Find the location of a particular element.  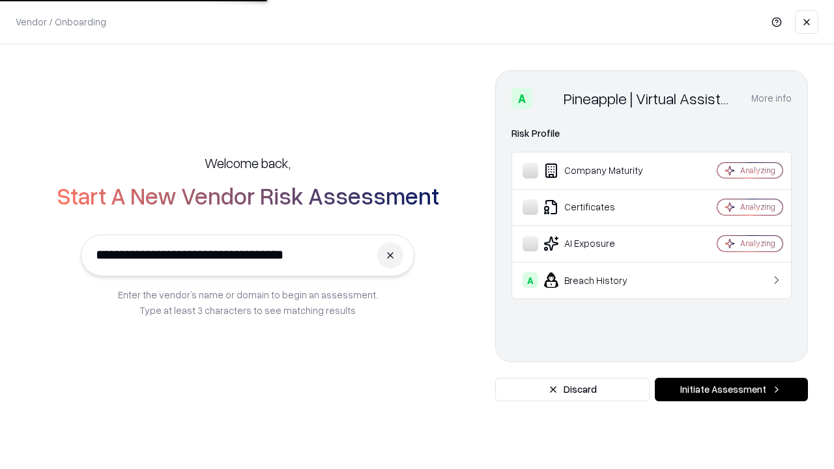

div: Certificates is located at coordinates (600, 207).